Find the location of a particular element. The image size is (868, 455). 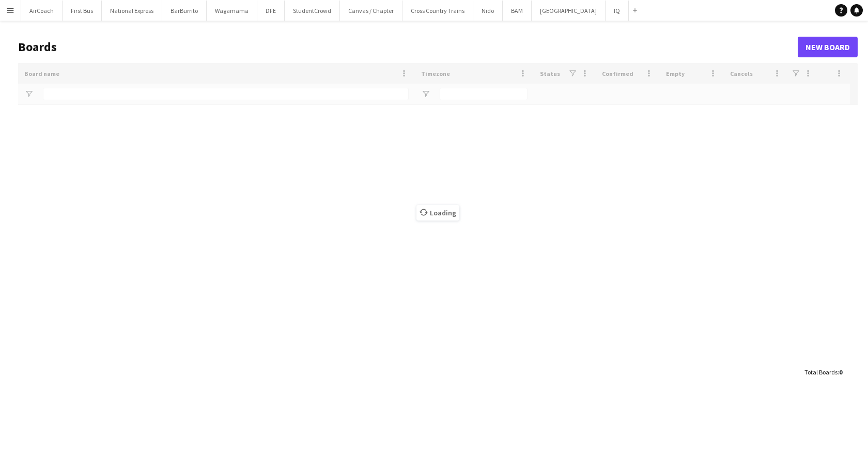

button: BAM is located at coordinates (518, 10).